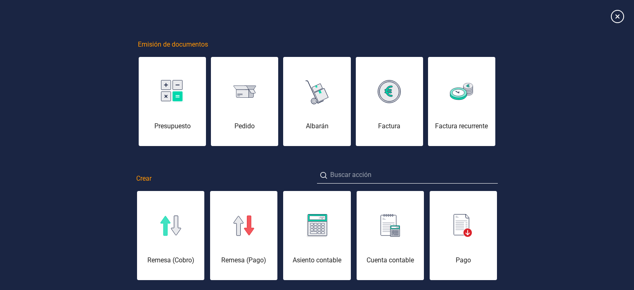 The width and height of the screenshot is (634, 290). What do you see at coordinates (317, 126) in the screenshot?
I see `div: Albarán` at bounding box center [317, 126].